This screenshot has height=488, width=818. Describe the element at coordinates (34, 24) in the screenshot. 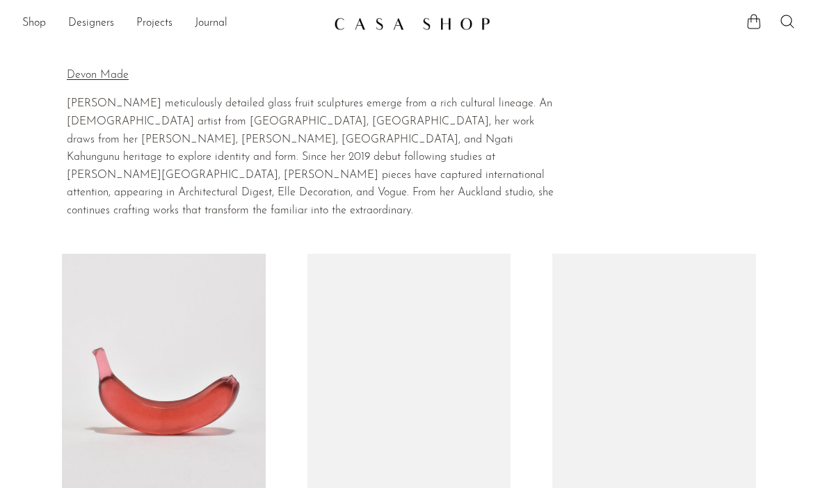

I see `a: Shop` at that location.